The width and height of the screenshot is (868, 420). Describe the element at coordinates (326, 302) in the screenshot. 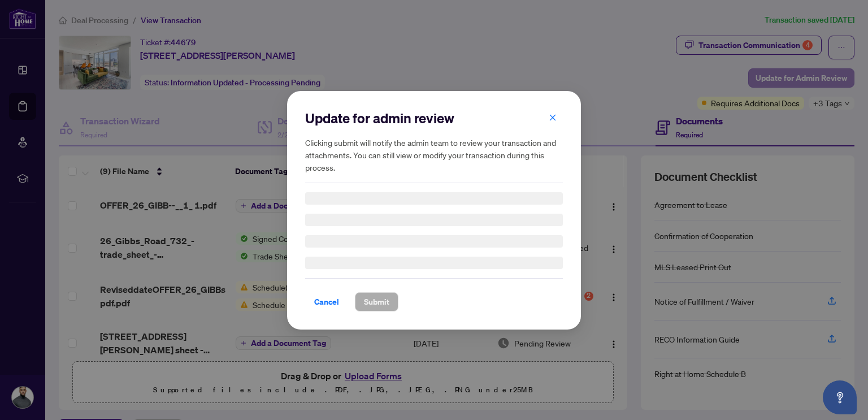

I see `button: Cancel` at that location.